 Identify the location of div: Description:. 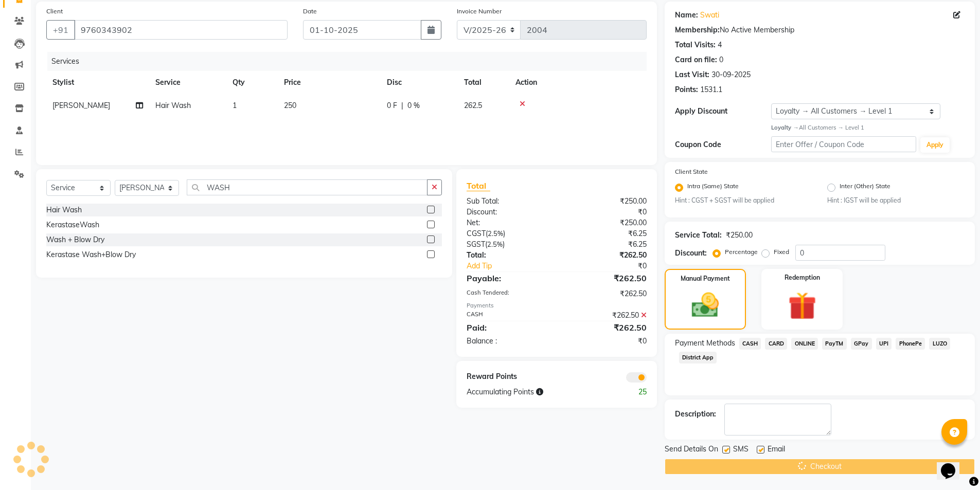
(695, 414).